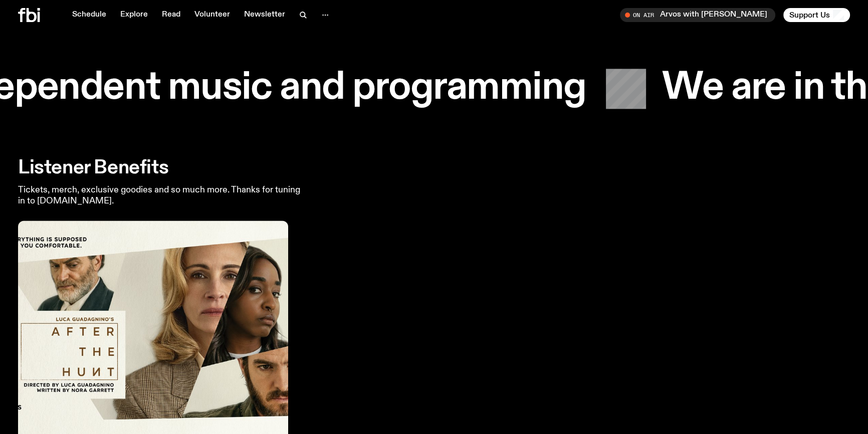 This screenshot has width=868, height=434. I want to click on a: Schedule, so click(89, 15).